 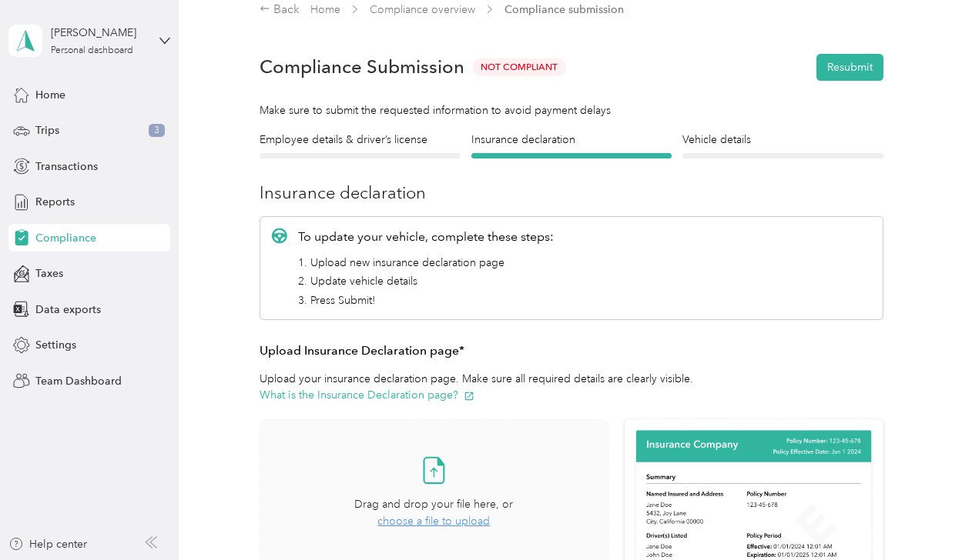 I want to click on button: Resubmit, so click(x=849, y=67).